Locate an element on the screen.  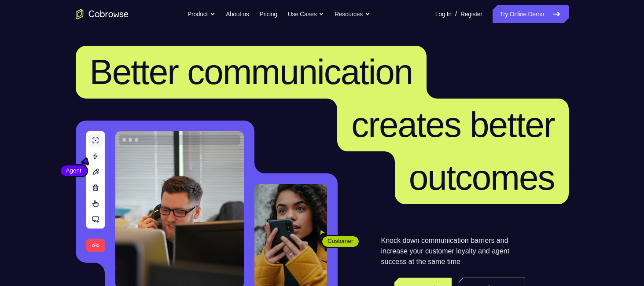
span: Better communication is located at coordinates (251, 72).